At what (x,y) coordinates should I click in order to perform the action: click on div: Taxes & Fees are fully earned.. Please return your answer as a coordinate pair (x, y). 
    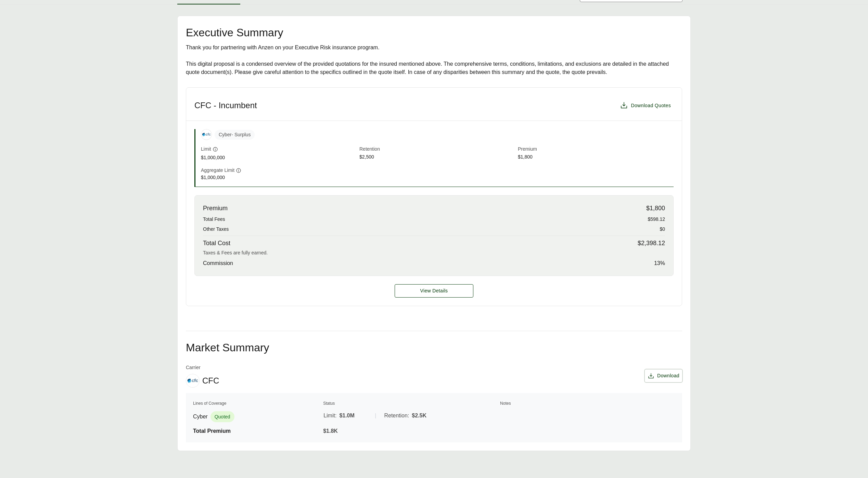
    Looking at the image, I should click on (434, 253).